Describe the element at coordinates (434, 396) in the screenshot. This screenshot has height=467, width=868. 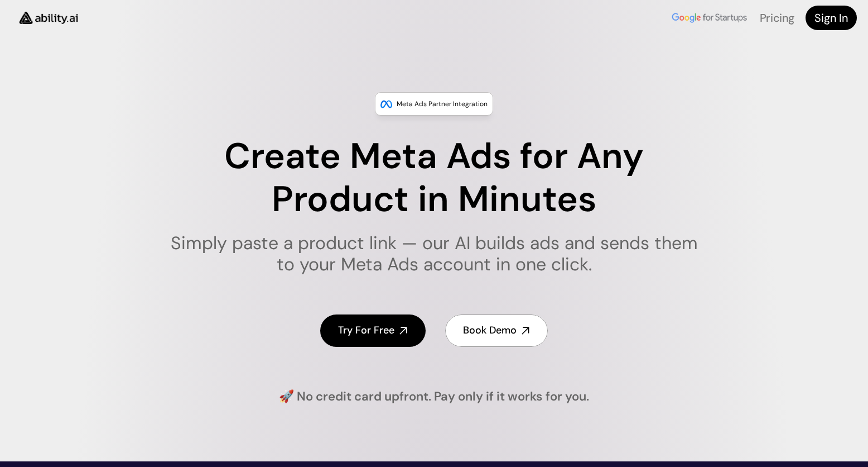
I see `h4: 🚀 No credit card upfront. Pay only if it works for you.` at that location.